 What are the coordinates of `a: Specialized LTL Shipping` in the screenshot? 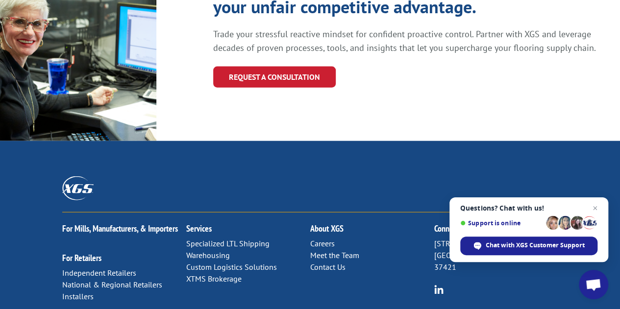 It's located at (228, 243).